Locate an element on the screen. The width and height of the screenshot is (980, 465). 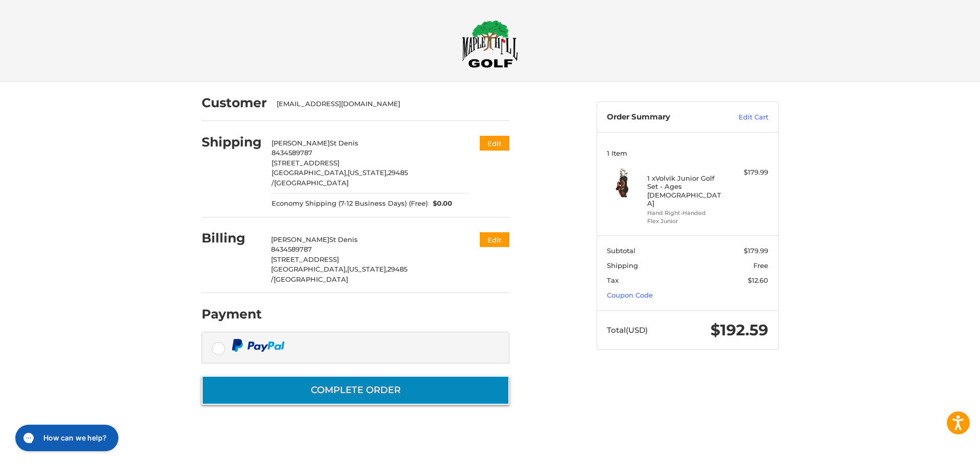
h2: How can we help? is located at coordinates (65, 17).